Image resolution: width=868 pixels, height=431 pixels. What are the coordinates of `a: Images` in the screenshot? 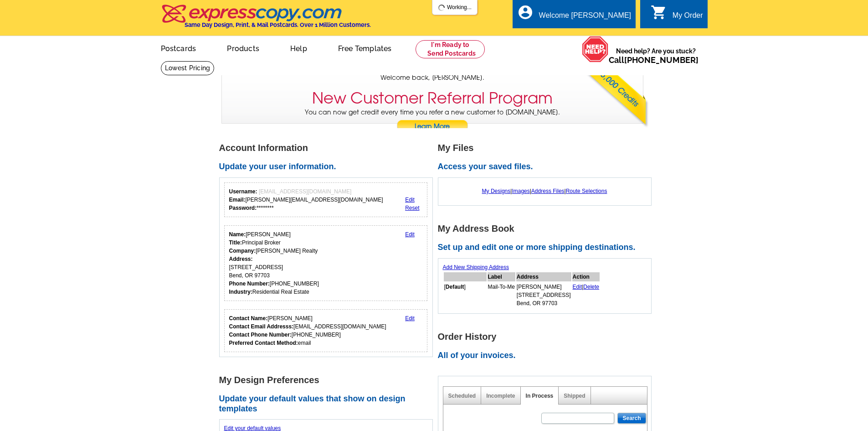 It's located at (520, 191).